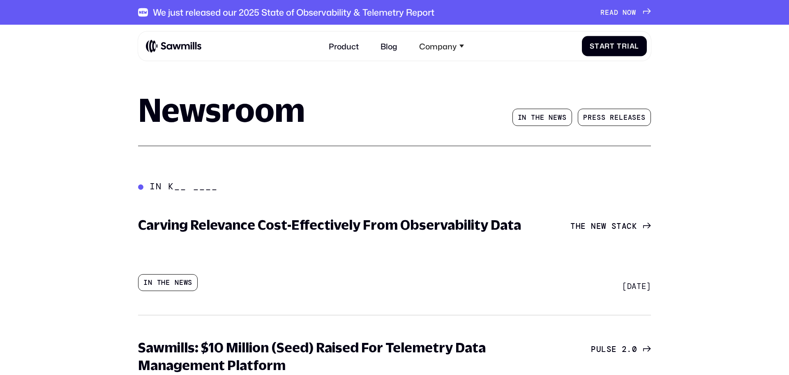 Image resolution: width=789 pixels, height=375 pixels. I want to click on div: We just released our 2025 State of Observability & Telemetry Report, so click(294, 12).